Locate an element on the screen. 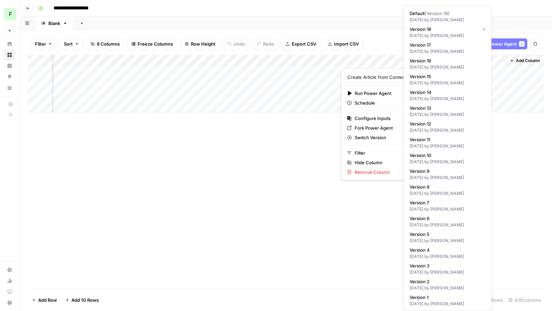 The width and height of the screenshot is (552, 311). span: Add Column is located at coordinates (528, 61).